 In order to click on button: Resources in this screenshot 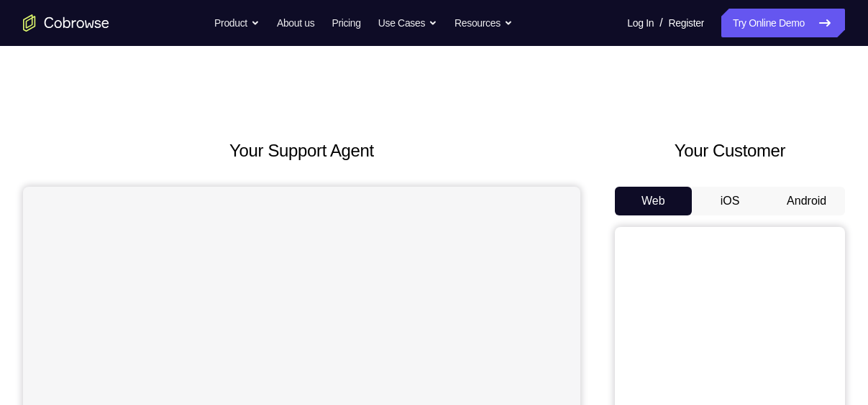, I will do `click(483, 23)`.